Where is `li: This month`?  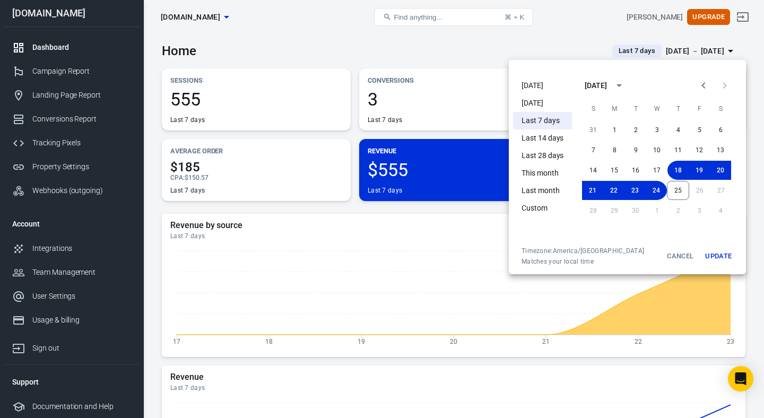
li: This month is located at coordinates (542, 173).